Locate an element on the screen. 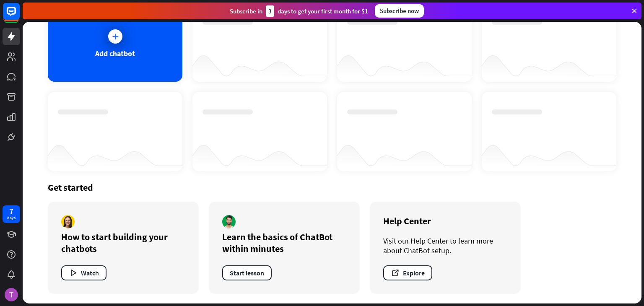 The height and width of the screenshot is (306, 644). div: Get started is located at coordinates (332, 188).